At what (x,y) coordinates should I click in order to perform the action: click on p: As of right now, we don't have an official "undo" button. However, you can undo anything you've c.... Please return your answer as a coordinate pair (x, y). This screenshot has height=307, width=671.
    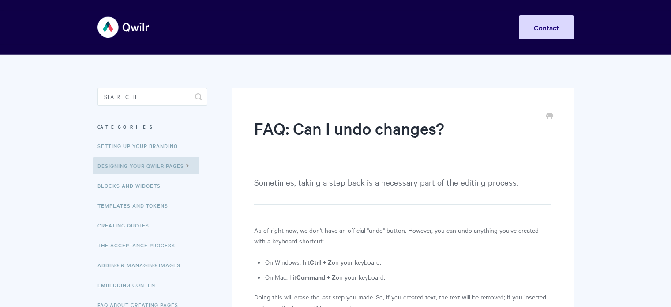
    Looking at the image, I should click on (402, 235).